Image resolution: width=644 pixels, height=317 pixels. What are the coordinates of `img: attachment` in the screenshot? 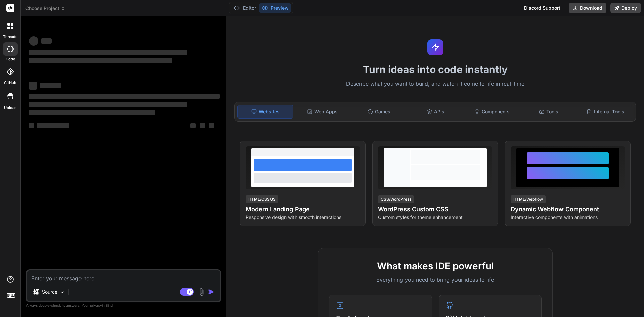 It's located at (201, 292).